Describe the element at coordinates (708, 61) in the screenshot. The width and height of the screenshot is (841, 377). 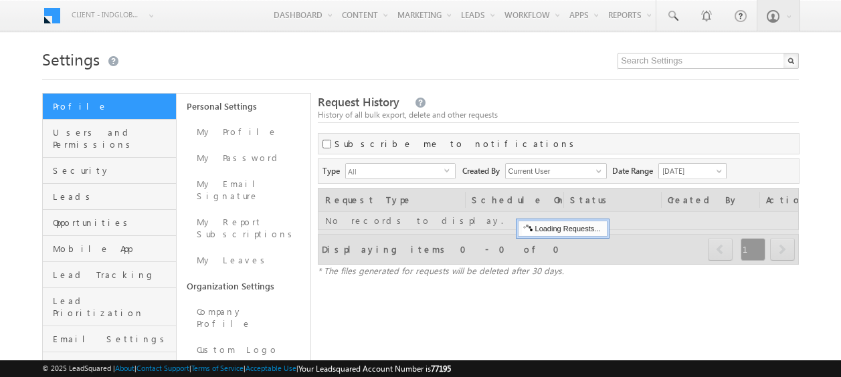
I see `input: Search Settings` at that location.